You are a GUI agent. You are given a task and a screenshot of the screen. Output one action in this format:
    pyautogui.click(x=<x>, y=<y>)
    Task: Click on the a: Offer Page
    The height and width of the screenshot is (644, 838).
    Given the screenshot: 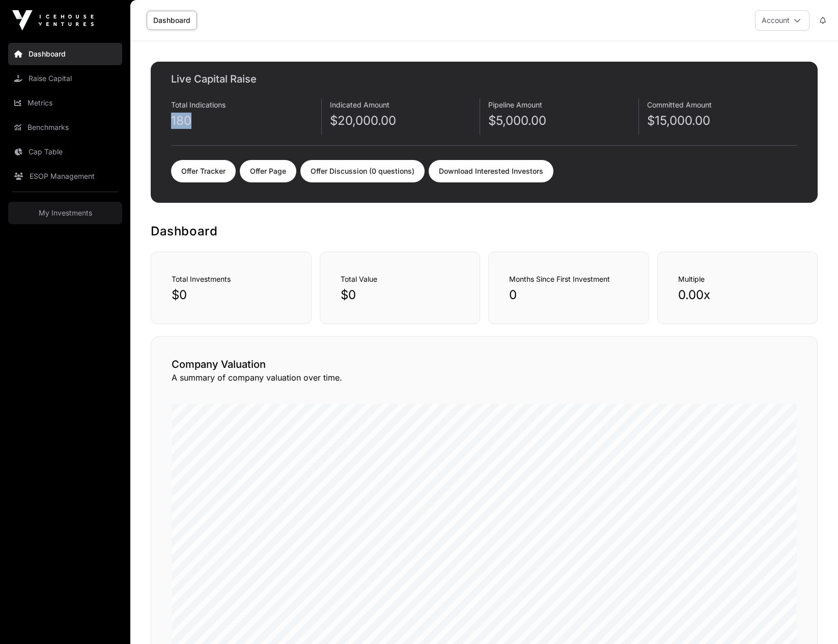 What is the action you would take?
    pyautogui.click(x=268, y=171)
    